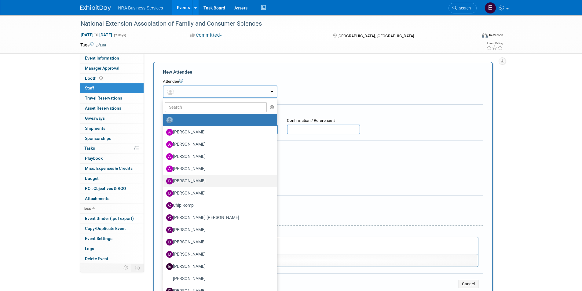 This screenshot has width=582, height=291. What do you see at coordinates (157, 6) in the screenshot?
I see `body: Rich Text Area. Press ALT-0 for help.` at bounding box center [157, 6].